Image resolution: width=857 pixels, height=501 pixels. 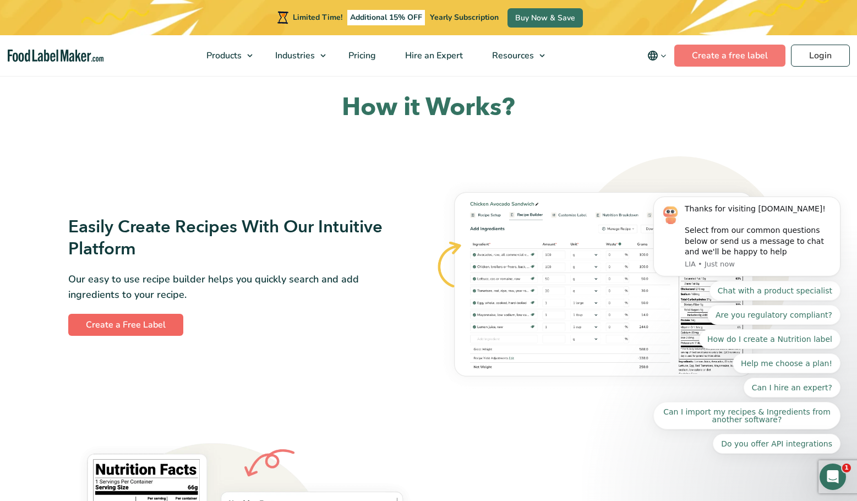 I want to click on span: Yearly Subscription, so click(x=464, y=17).